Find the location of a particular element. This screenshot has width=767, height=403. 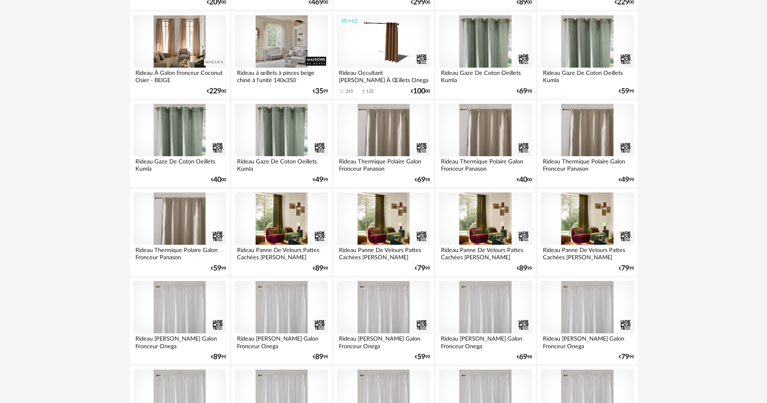

a: Rideau Thermique Polaire Galon Fronceur Panason €4000 is located at coordinates (485, 144).